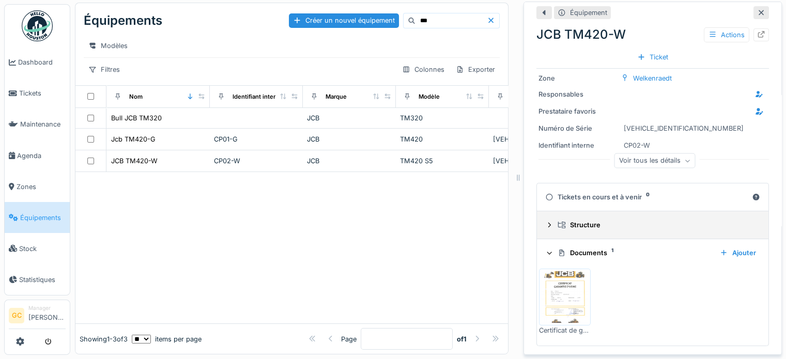  Describe the element at coordinates (646, 197) in the screenshot. I see `div: Tickets en cours et à venir` at that location.